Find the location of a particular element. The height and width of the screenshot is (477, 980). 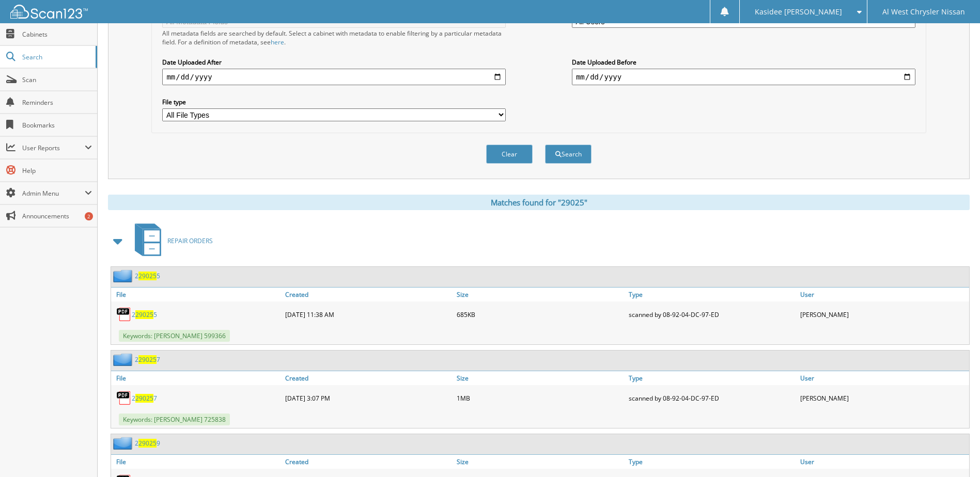

a: REPAIR ORDERS is located at coordinates (171, 240).